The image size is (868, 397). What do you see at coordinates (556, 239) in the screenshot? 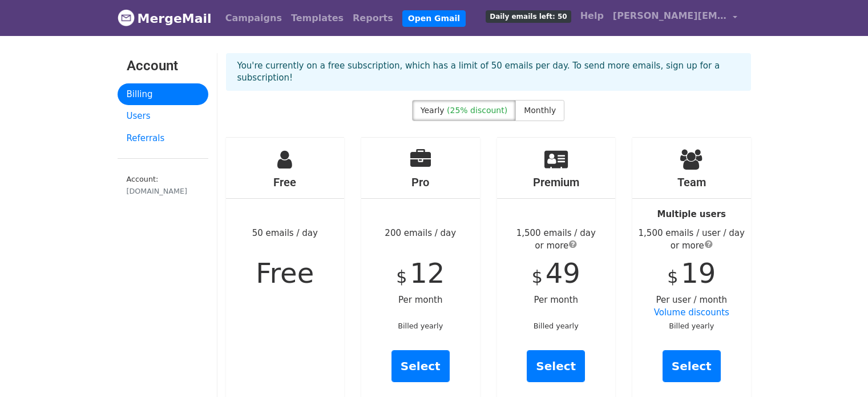
I see `div: 1,500 emails / day or more` at bounding box center [556, 239].